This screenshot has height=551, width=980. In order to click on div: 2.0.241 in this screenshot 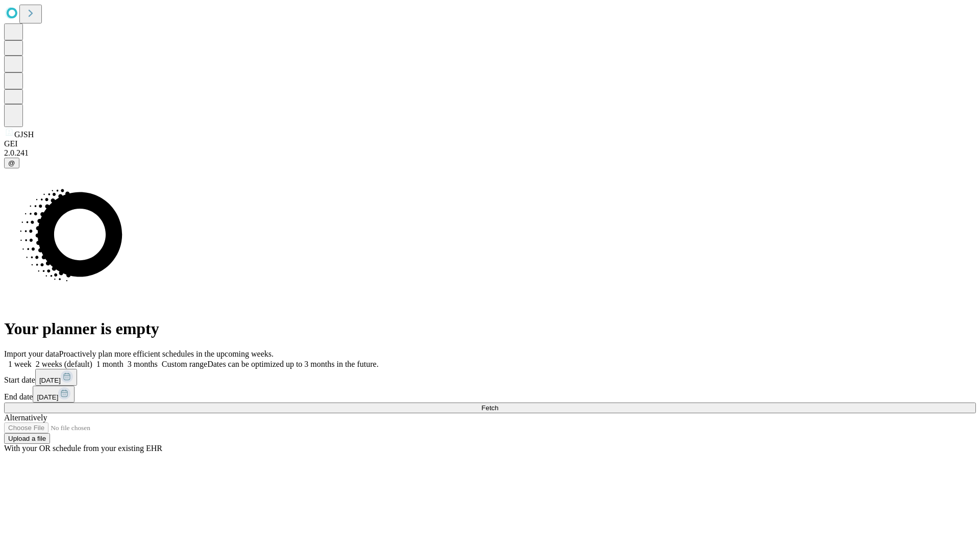, I will do `click(490, 153)`.